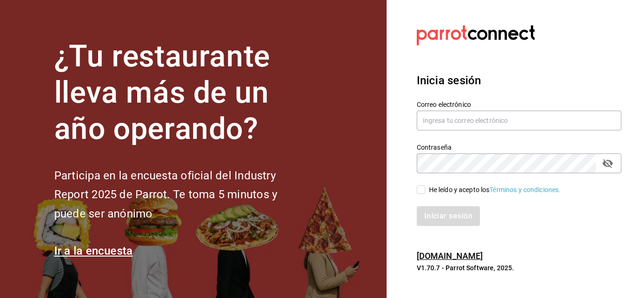  I want to click on div: He leído y acepto los, so click(495, 189).